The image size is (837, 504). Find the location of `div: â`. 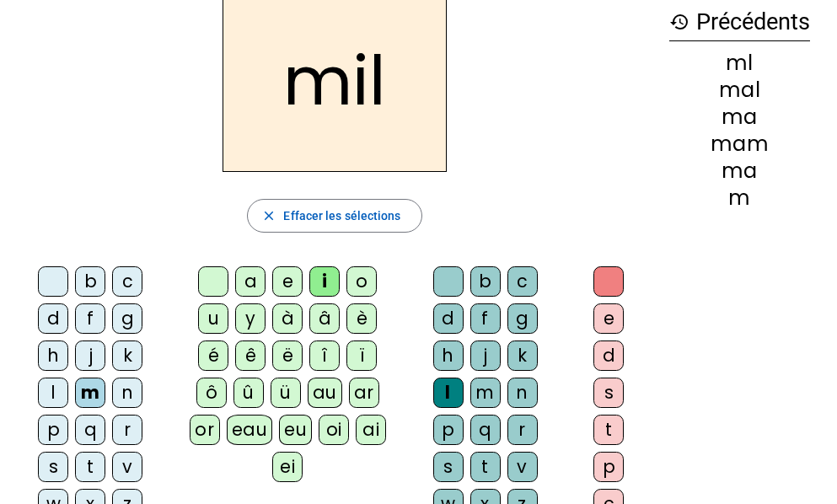

div: â is located at coordinates (324, 318).